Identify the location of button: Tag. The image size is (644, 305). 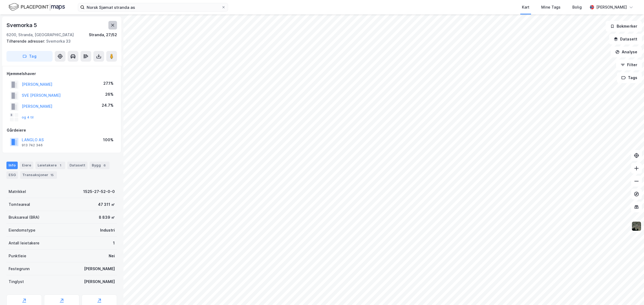
(30, 57).